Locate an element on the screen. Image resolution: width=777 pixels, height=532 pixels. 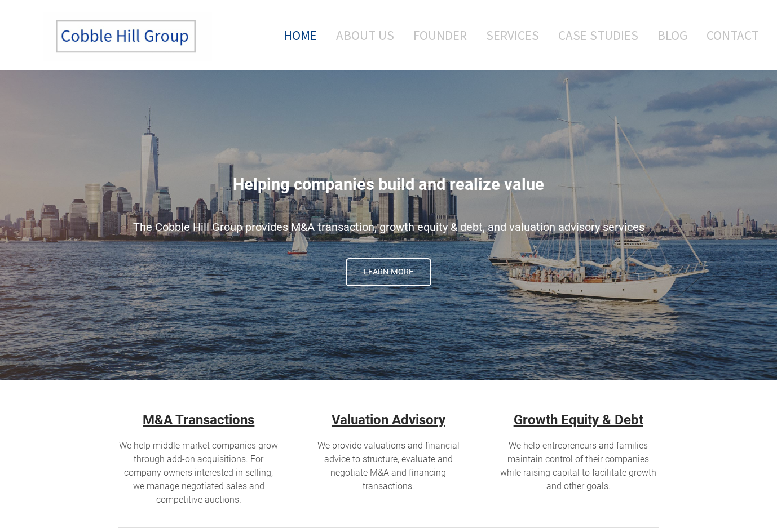
a: Learn More is located at coordinates (389, 272).